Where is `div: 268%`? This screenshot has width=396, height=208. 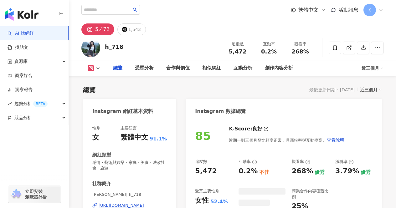 div: 268% is located at coordinates (302, 171).